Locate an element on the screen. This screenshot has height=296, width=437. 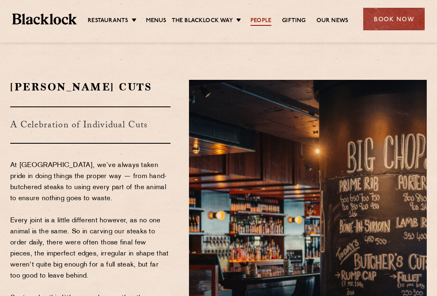
a: Menus is located at coordinates (156, 21).